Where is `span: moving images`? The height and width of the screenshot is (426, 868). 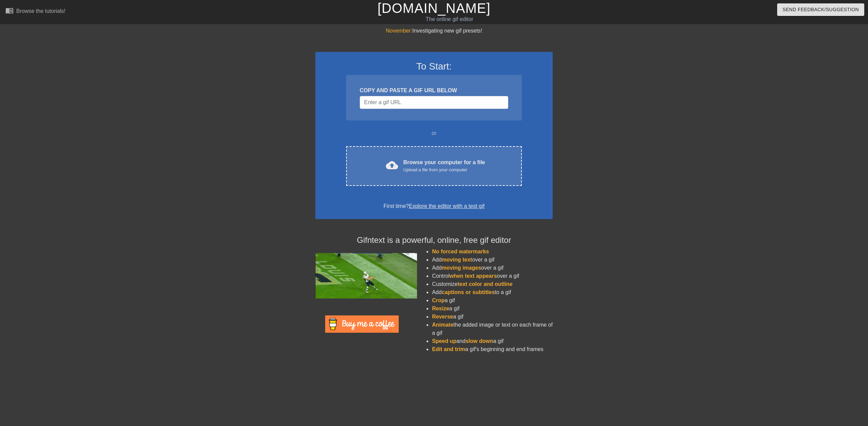 span: moving images is located at coordinates (461, 268).